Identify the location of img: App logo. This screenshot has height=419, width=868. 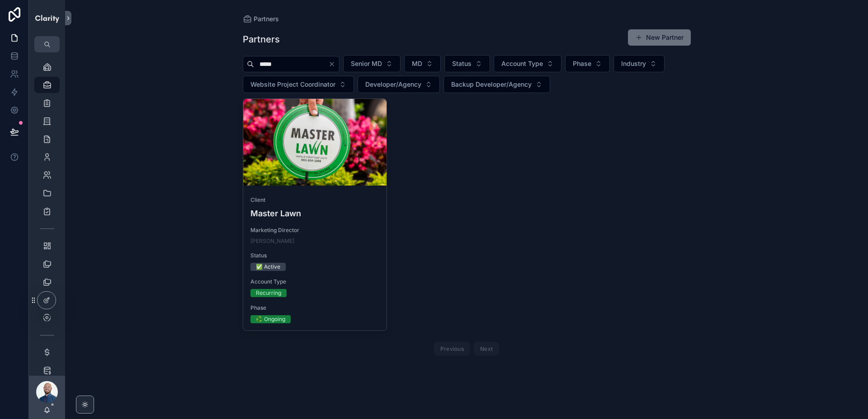
(47, 18).